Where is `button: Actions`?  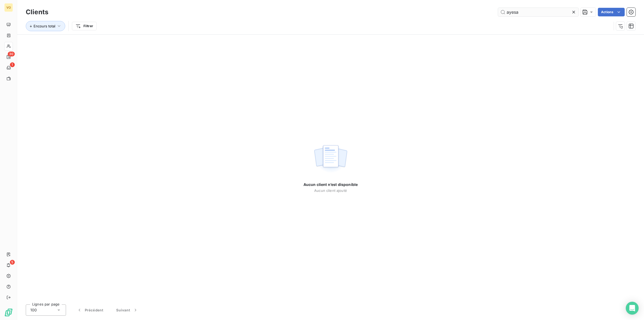
button: Actions is located at coordinates (611, 12).